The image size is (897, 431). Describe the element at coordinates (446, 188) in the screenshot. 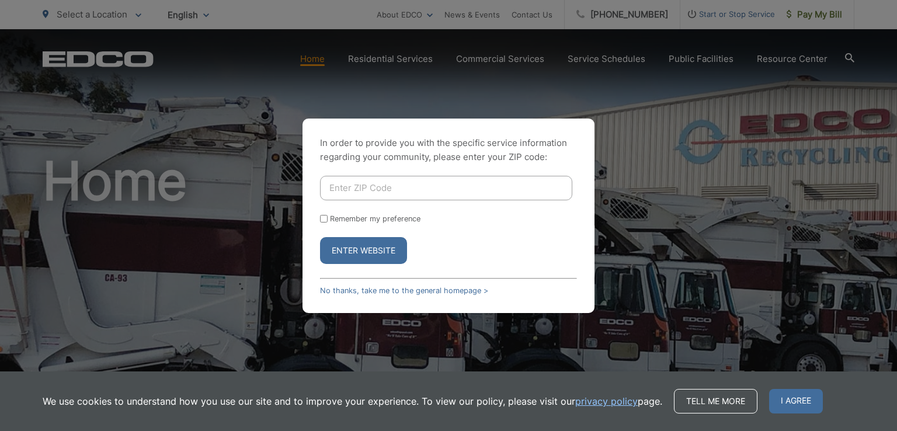

I see `input: Enter ZIP Code` at that location.